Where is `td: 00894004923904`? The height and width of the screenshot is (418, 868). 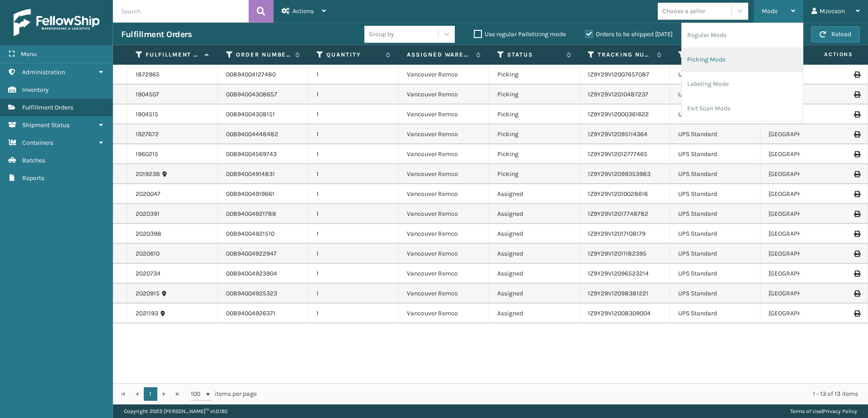
td: 00894004923904 is located at coordinates (263, 273).